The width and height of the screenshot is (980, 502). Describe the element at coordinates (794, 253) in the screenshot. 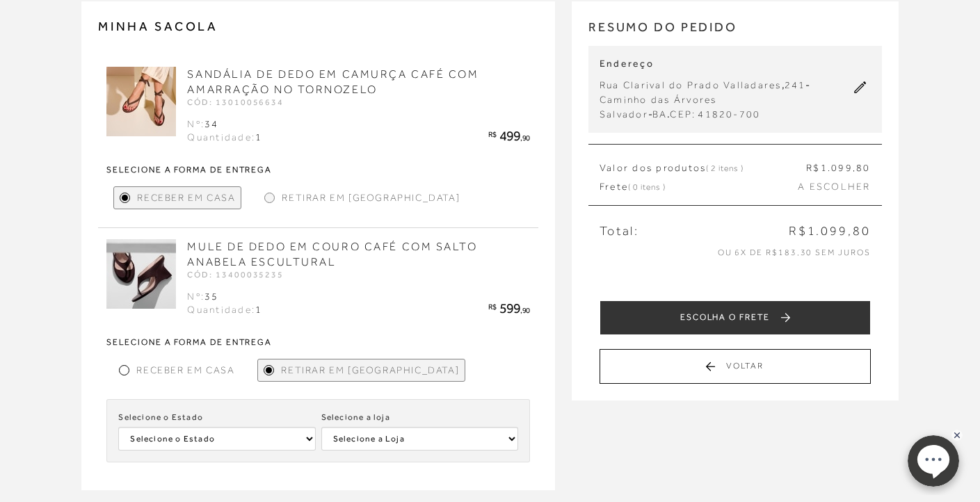

I see `span: ou 6x de R$183,30 sem juros` at that location.